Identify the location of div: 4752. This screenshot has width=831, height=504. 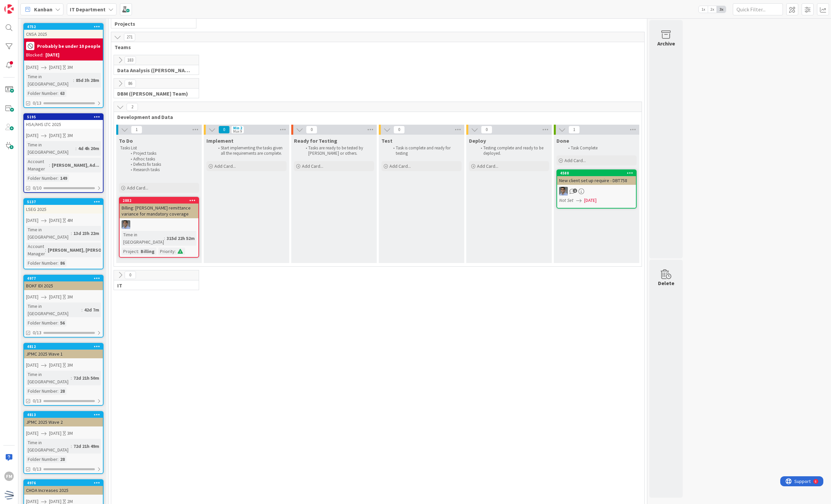
(65, 27).